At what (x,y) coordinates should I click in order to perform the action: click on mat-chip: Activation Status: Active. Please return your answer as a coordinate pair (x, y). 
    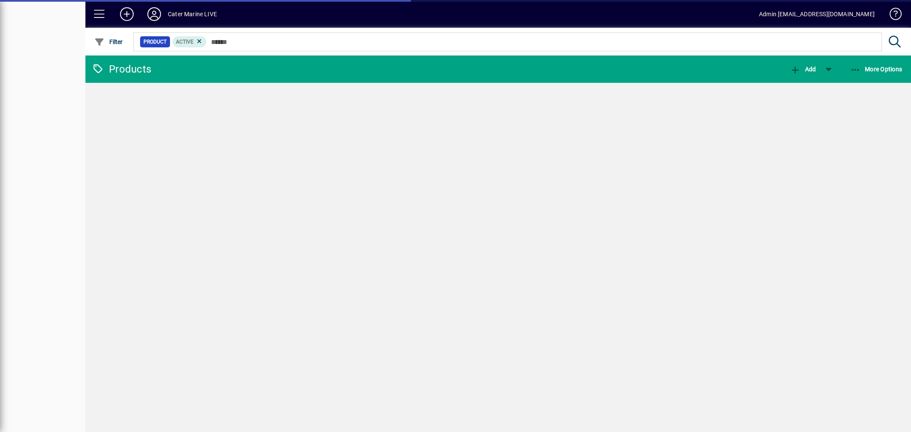
    Looking at the image, I should click on (190, 42).